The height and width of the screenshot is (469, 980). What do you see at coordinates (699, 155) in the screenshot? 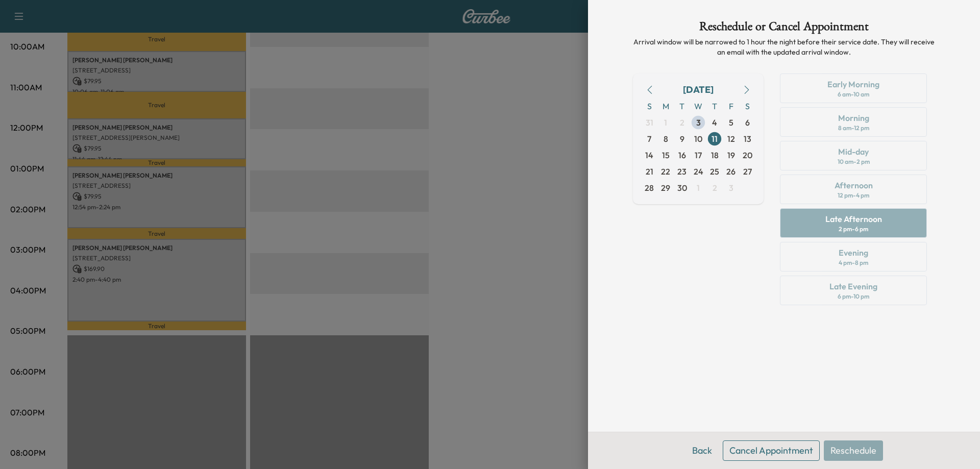
I see `span: 17` at bounding box center [699, 155].